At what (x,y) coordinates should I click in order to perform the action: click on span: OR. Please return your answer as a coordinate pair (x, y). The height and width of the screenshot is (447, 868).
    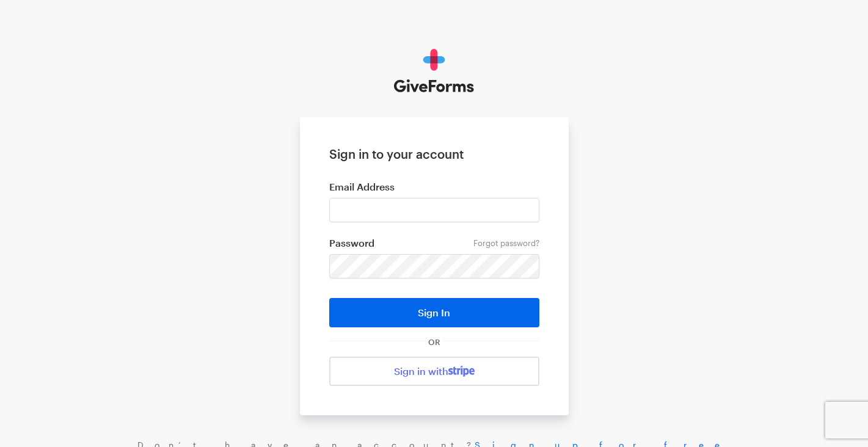
    Looking at the image, I should click on (434, 341).